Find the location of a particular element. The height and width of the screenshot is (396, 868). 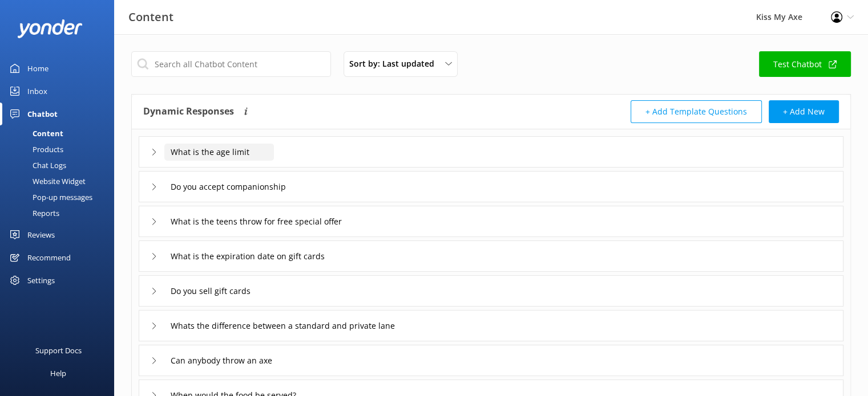

div: Support Docs is located at coordinates (58, 351).